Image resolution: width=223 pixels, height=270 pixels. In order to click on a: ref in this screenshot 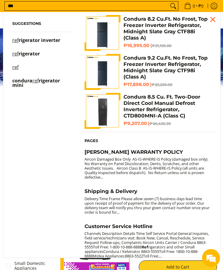, I will do `click(39, 70)`.